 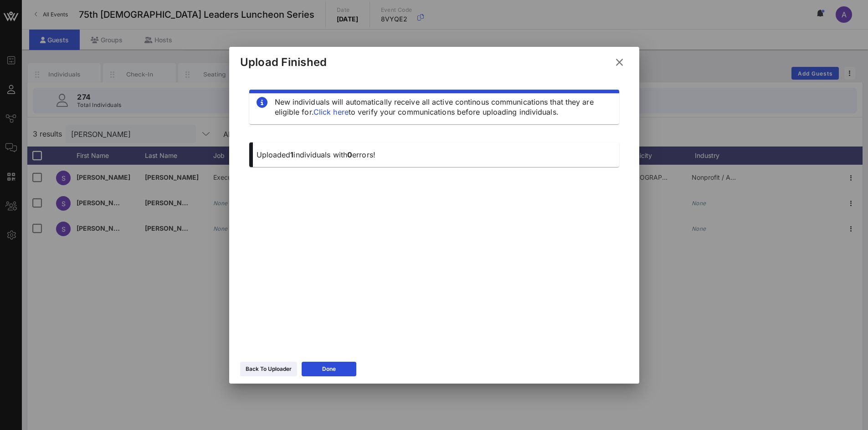 What do you see at coordinates (329, 370) in the screenshot?
I see `div: Done` at bounding box center [329, 370].